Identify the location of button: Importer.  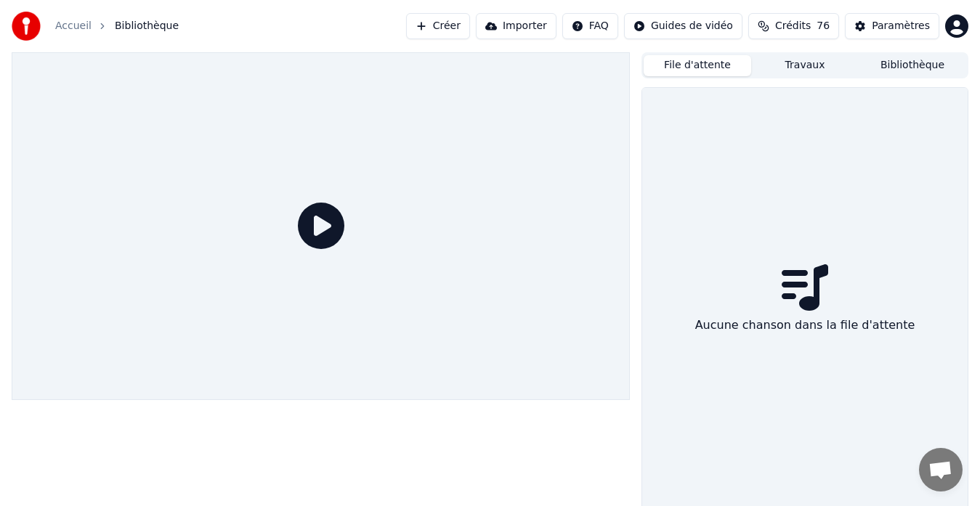
(516, 27).